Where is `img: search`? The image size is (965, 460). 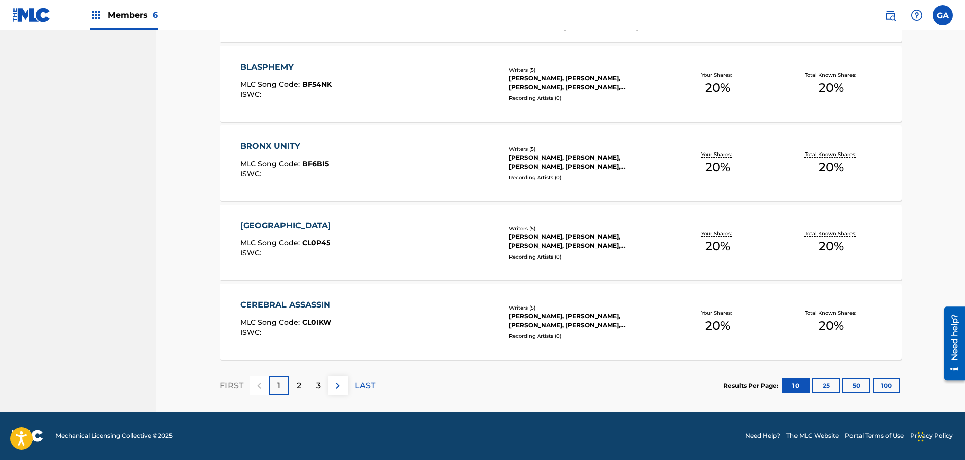
img: search is located at coordinates (890, 15).